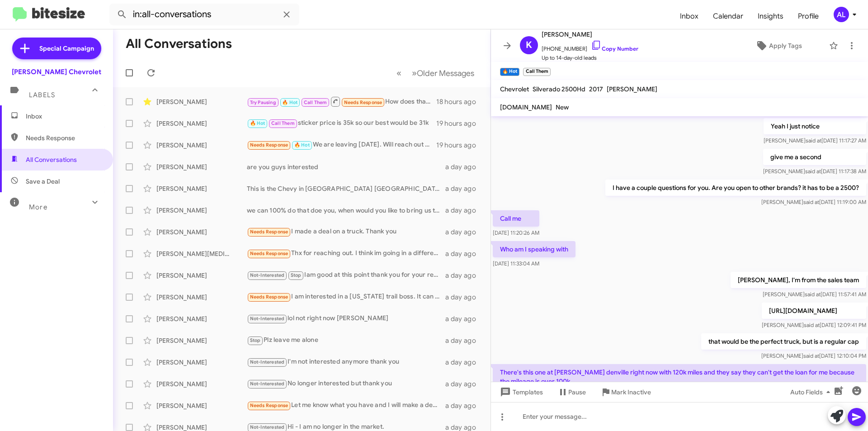 The width and height of the screenshot is (868, 431). I want to click on span: Special Campaign, so click(67, 48).